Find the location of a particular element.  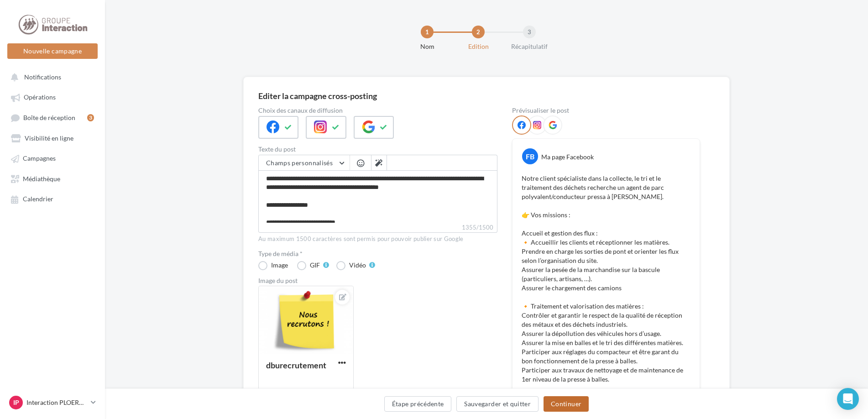

span: Visibilité en ligne is located at coordinates (49, 138).